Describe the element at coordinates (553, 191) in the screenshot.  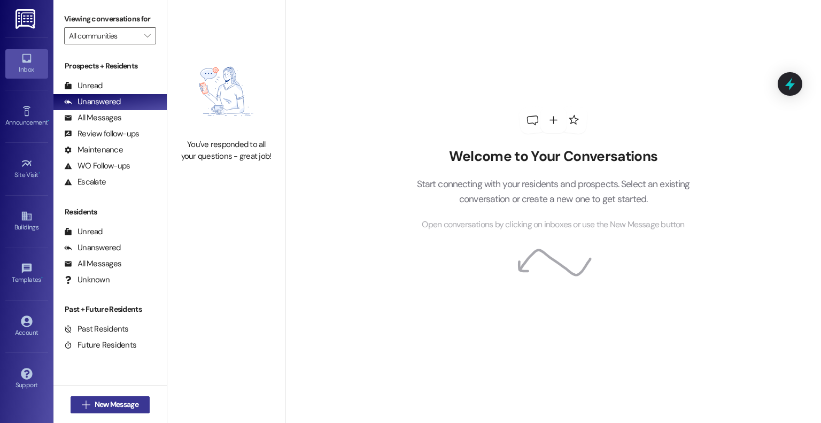
I see `p: Start connecting with your residents and prospects. Select an existing conversation or create a n...` at that location.